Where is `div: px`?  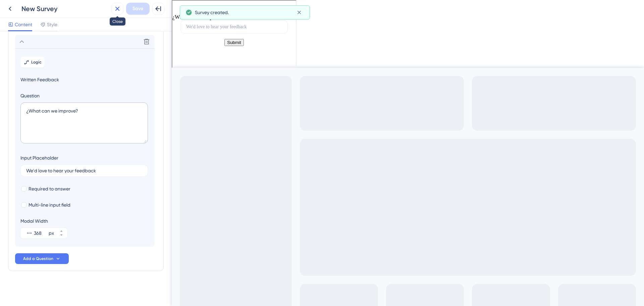 div: px is located at coordinates (52, 233).